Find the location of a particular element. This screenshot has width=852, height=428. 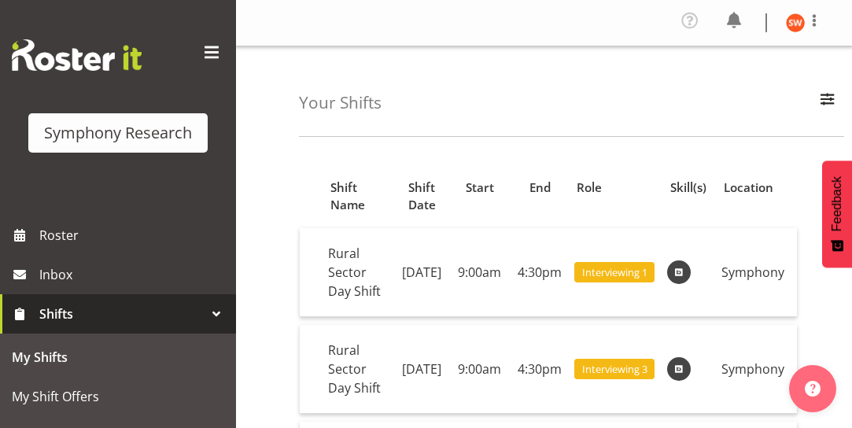

span: Shifts is located at coordinates (122, 314).